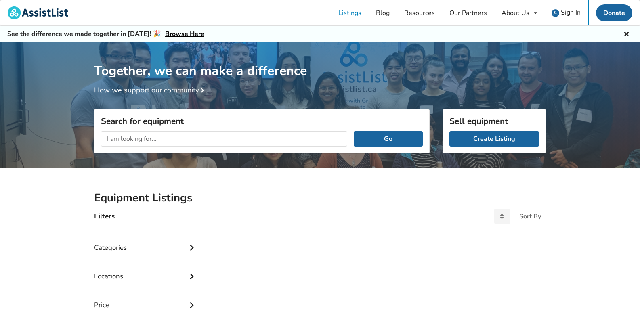 This screenshot has width=640, height=312. I want to click on a: Our Partners, so click(468, 13).